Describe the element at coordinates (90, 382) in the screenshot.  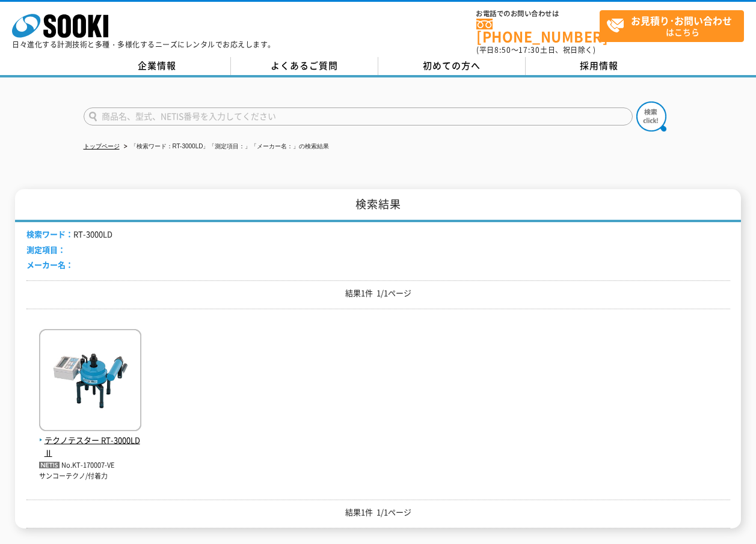
I see `img: RT-3000LDⅡ` at that location.